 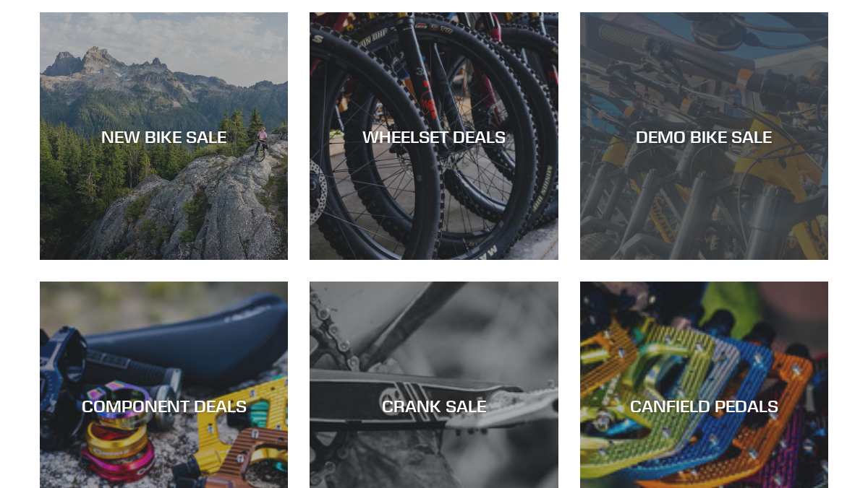 What do you see at coordinates (433, 406) in the screenshot?
I see `div: CRANK SALE` at bounding box center [433, 406].